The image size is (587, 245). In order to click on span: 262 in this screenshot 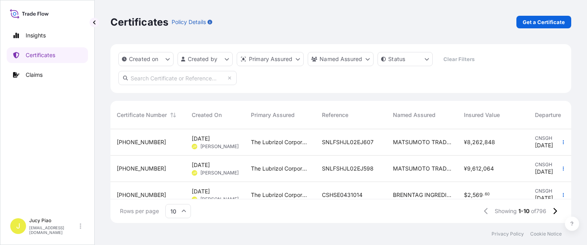, I will do `click(477, 142)`.